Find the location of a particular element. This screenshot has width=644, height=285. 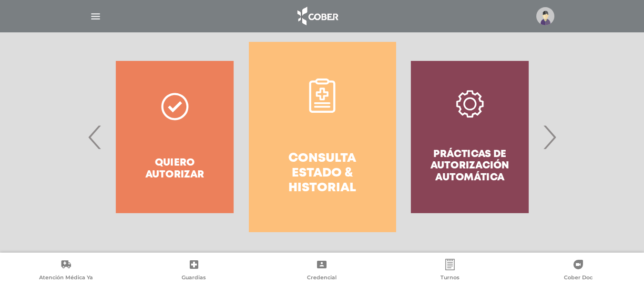

a: Atención Médica Ya is located at coordinates (66, 271).